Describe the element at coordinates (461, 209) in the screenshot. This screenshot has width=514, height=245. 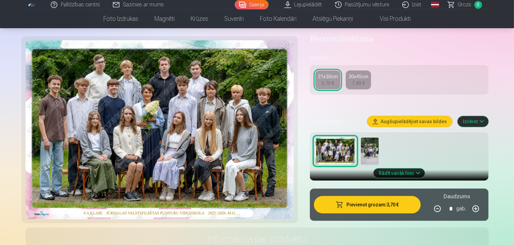
I see `div: gab.` at that location.